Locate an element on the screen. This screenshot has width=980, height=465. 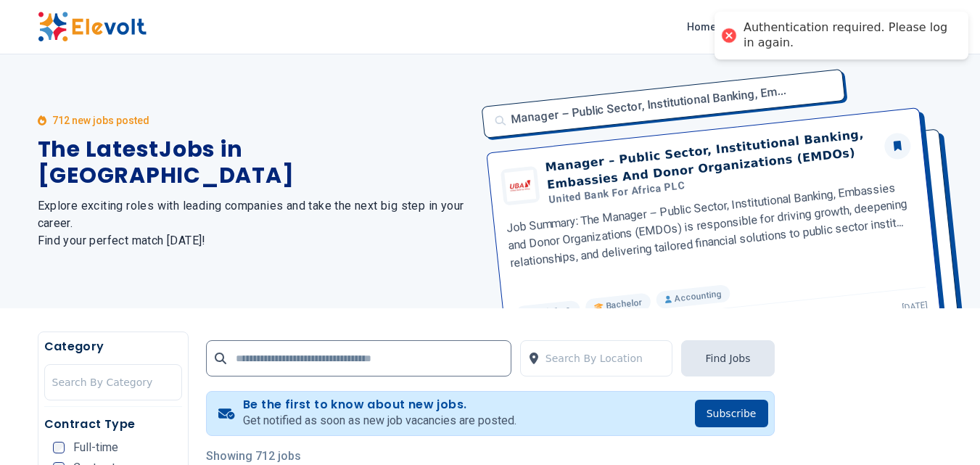
button: Subscribe is located at coordinates (731, 413).